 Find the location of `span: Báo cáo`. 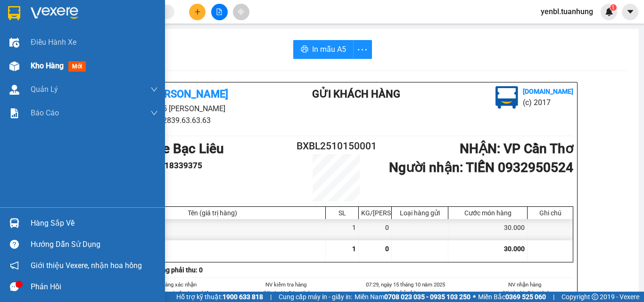

span: Báo cáo is located at coordinates (45, 113).